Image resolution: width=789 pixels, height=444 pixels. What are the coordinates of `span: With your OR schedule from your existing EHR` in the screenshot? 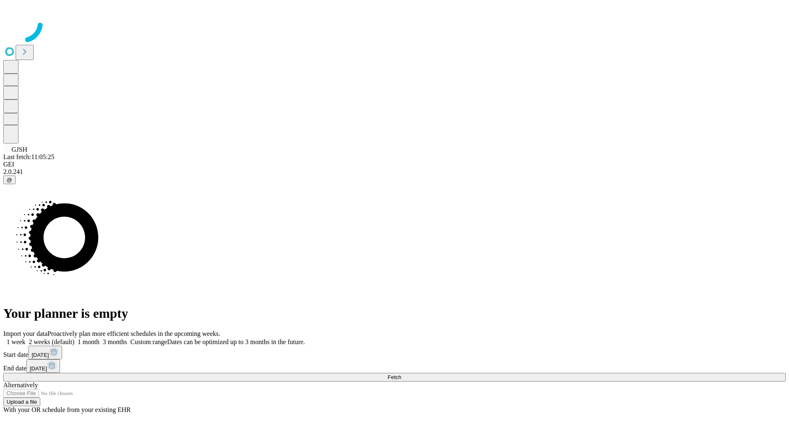 It's located at (67, 409).